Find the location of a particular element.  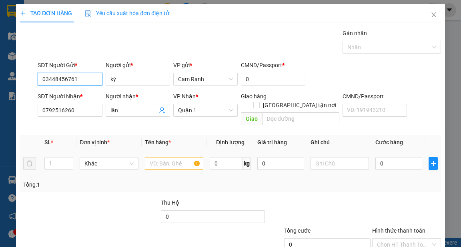

span: Thu Hộ is located at coordinates (170, 203).